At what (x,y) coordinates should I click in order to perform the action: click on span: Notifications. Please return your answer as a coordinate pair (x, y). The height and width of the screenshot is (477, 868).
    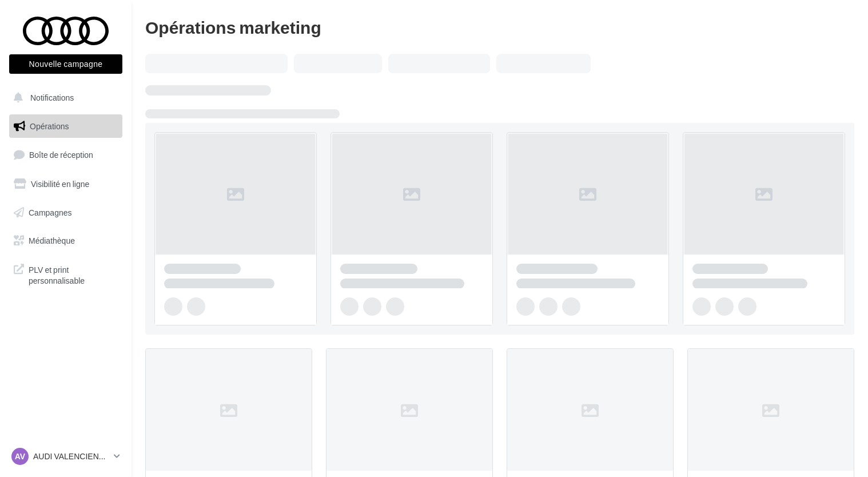
    Looking at the image, I should click on (52, 97).